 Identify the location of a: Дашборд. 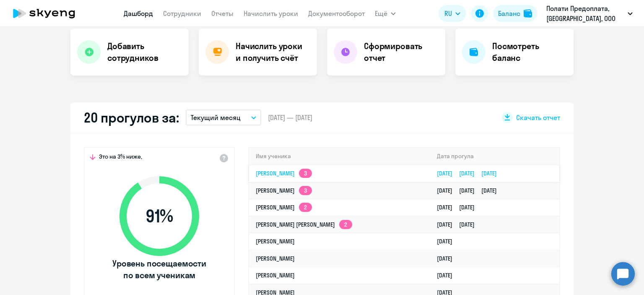
(138, 14).